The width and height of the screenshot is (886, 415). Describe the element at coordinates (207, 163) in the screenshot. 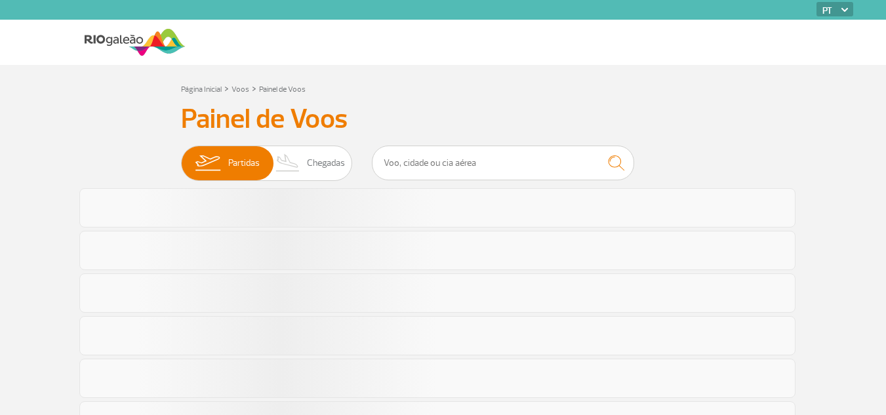

I see `img: slider-embarque` at that location.